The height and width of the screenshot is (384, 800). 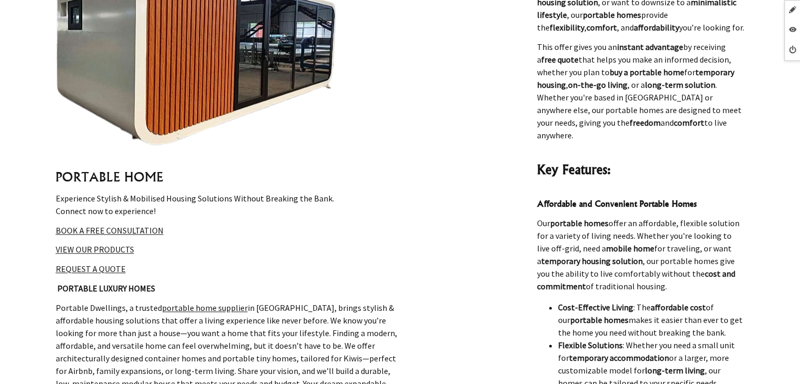 I want to click on h3: PORTABLE HOME, so click(x=228, y=177).